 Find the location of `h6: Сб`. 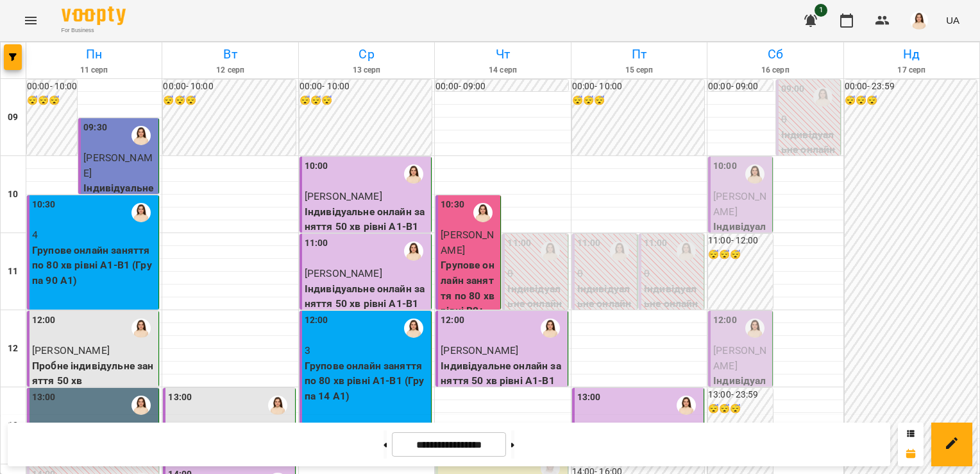

h6: Сб is located at coordinates (775, 54).